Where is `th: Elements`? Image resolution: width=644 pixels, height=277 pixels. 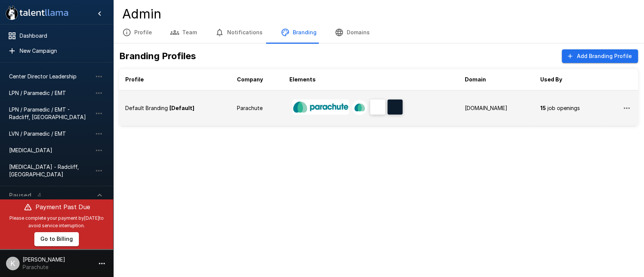
th: Elements is located at coordinates (371, 80).